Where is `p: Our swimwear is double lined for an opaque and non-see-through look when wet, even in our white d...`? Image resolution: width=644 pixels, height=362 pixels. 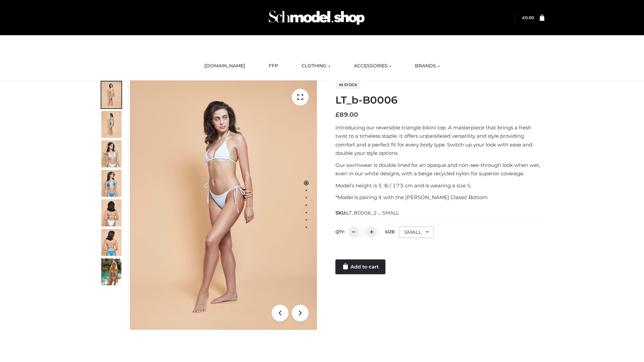 p: Our swimwear is double lined for an opaque and non-see-through look when wet, even in our white d... is located at coordinates (440, 169).